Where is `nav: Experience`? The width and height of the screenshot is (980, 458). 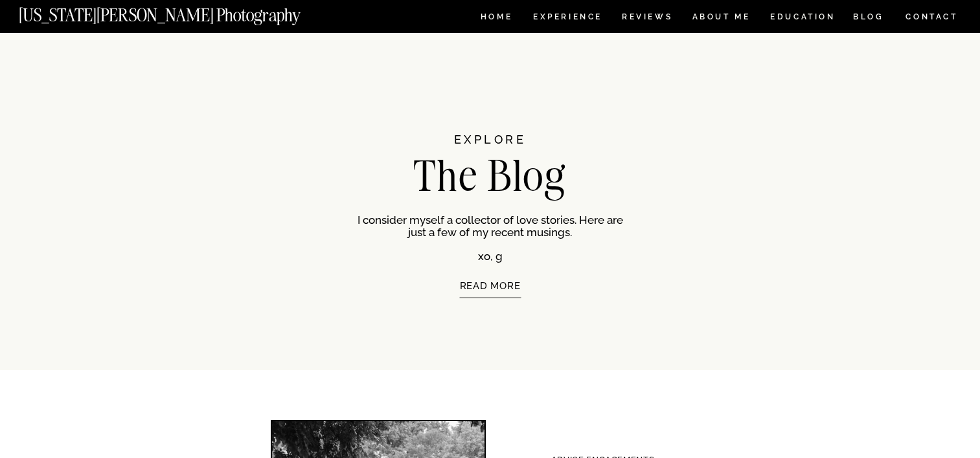
nav: Experience is located at coordinates (567, 18).